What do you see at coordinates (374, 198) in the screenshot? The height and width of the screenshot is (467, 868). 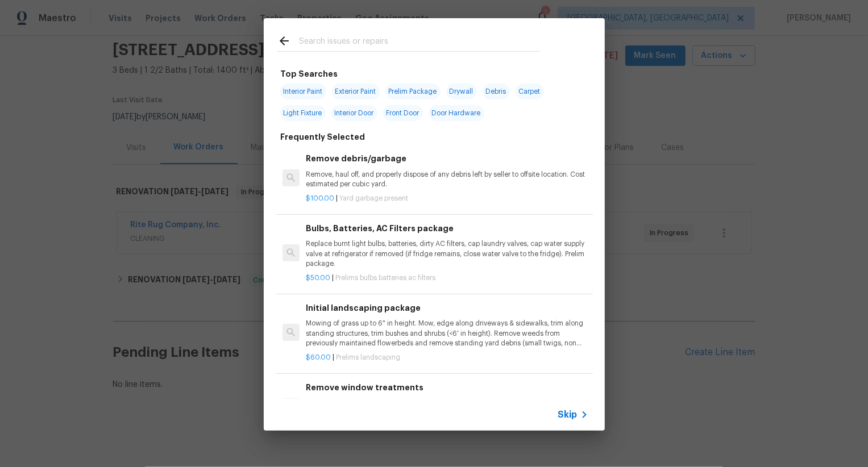 I see `span: Yard garbage present` at bounding box center [374, 198].